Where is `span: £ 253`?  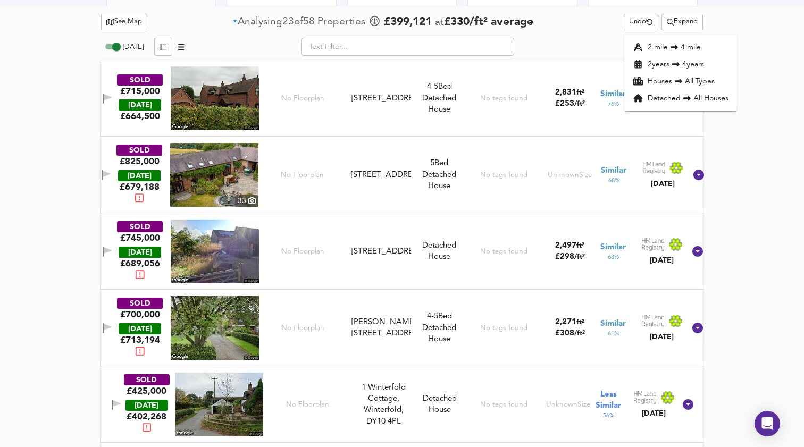
span: £ 253 is located at coordinates (570, 104).